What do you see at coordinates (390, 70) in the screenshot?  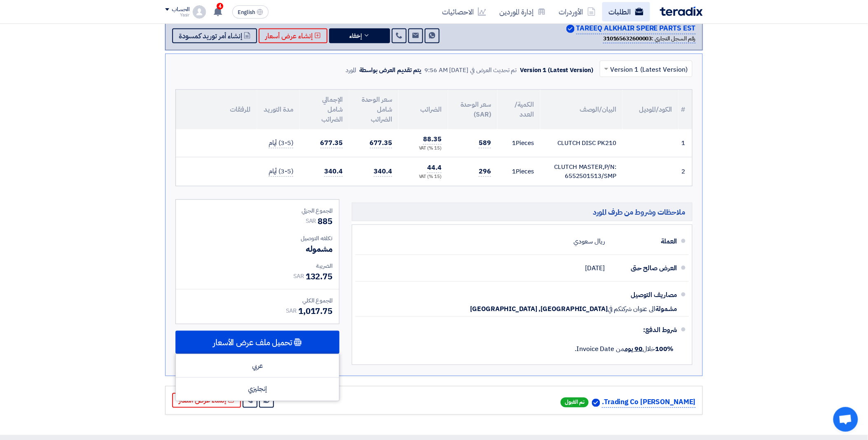 I see `div: يتم تقديم العرض بواسطة` at bounding box center [390, 70].